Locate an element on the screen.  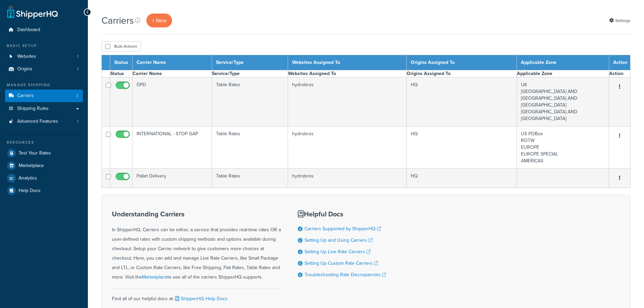
a: Setting Up Custom Rate Carriers is located at coordinates (341, 263).